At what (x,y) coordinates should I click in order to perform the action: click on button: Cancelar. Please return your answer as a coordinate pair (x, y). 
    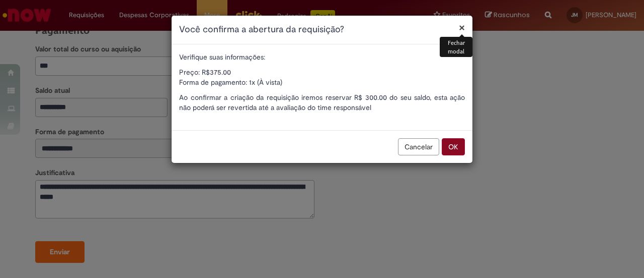
    Looking at the image, I should click on (419, 147).